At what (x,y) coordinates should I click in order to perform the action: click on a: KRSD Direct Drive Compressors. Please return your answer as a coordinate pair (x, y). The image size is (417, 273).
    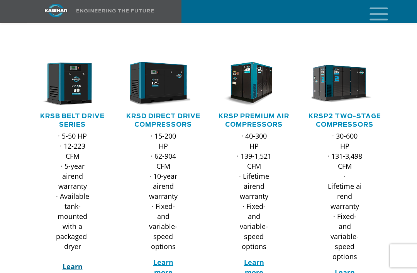
    Looking at the image, I should click on (163, 121).